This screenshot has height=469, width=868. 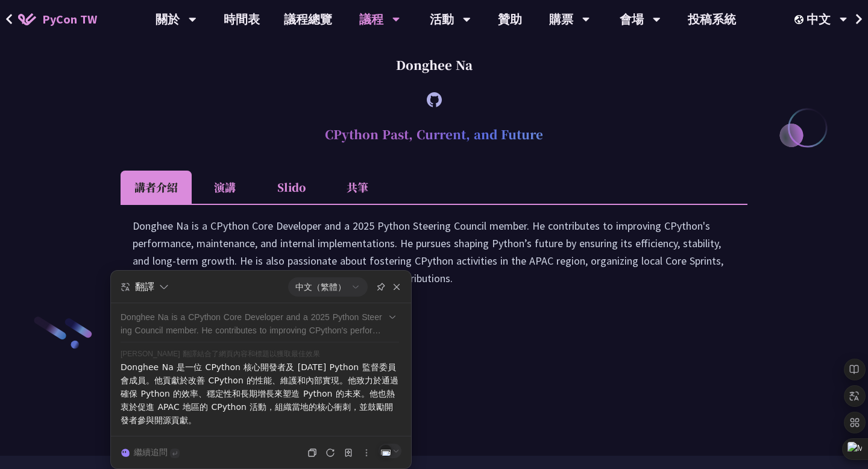 What do you see at coordinates (434, 134) in the screenshot?
I see `h2: CPython Past, Current, and Future` at bounding box center [434, 134].